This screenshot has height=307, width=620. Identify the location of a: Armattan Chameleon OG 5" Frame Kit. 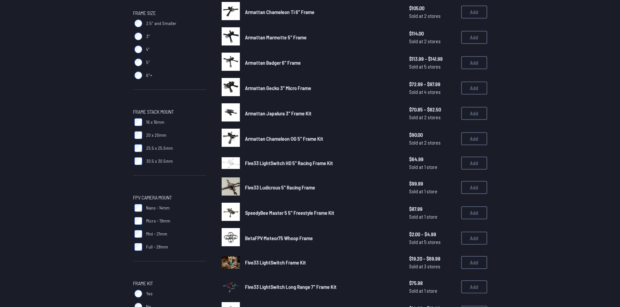
(322, 139).